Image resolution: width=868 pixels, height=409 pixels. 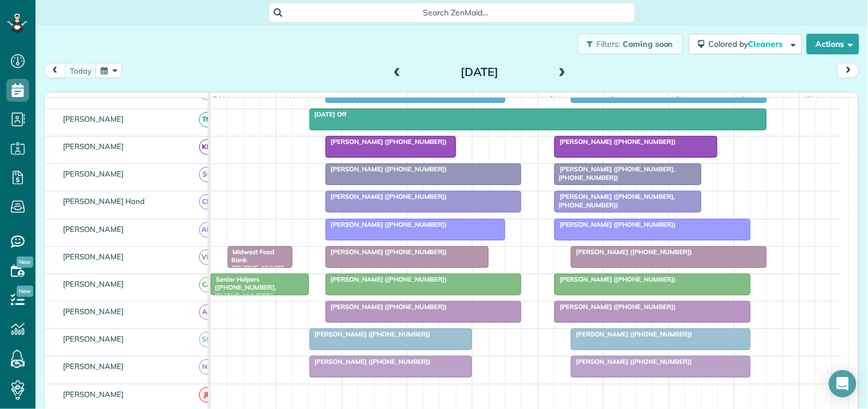 I want to click on span: SC, so click(x=207, y=174).